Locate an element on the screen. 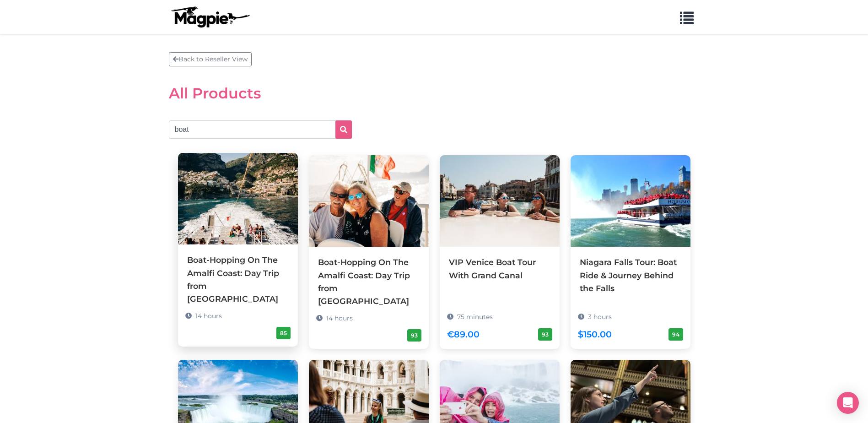  a: VIP Venice Boat Tour With Grand Canal 75 minutes €89.00 93 is located at coordinates (500, 239).